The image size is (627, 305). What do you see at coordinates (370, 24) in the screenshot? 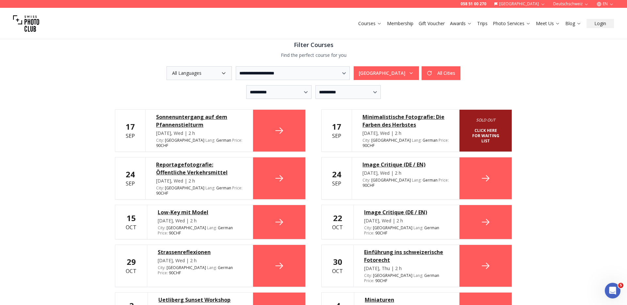
I see `button: Courses` at bounding box center [370, 24].